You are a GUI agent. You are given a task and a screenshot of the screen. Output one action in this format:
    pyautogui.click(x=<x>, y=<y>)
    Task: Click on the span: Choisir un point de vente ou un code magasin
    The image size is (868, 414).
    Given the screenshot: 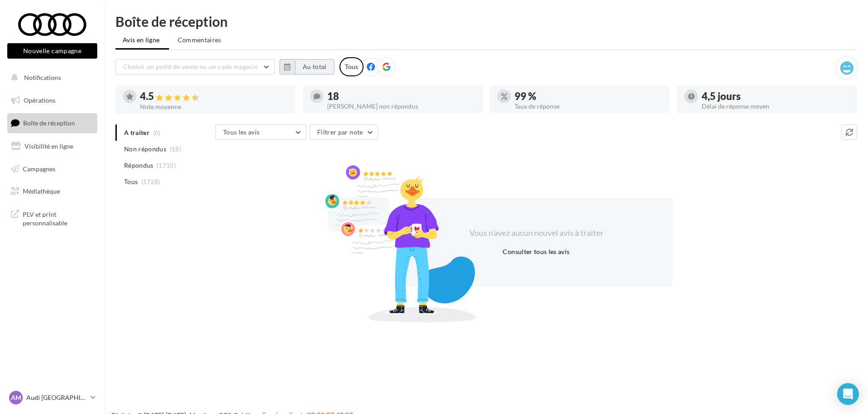 What is the action you would take?
    pyautogui.click(x=190, y=66)
    